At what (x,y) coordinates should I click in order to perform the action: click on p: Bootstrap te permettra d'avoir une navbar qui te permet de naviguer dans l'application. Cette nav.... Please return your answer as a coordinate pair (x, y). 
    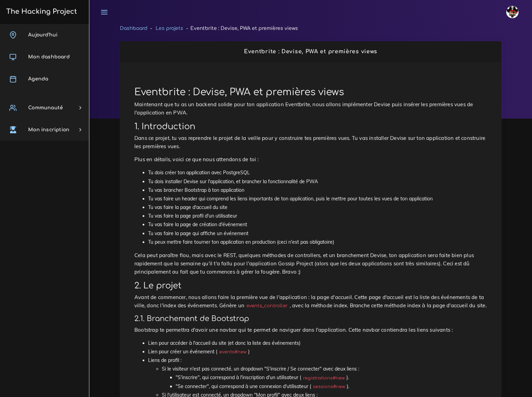
    Looking at the image, I should click on (310, 330).